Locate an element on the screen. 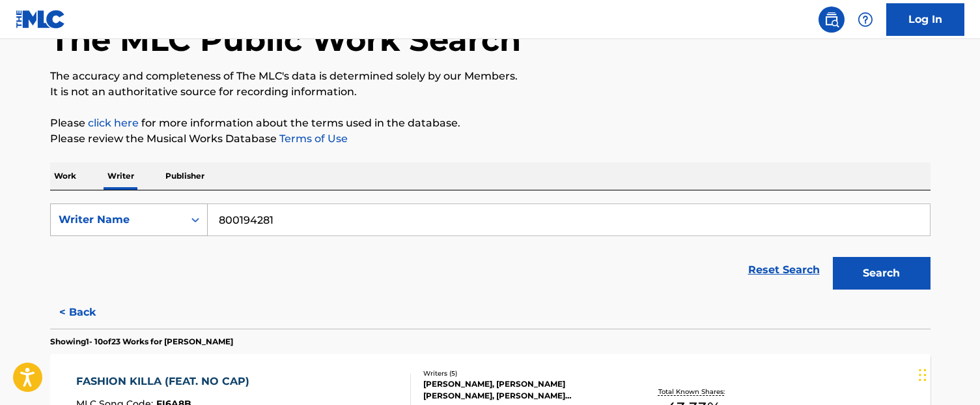 The image size is (980, 405). form: Search Form is located at coordinates (490, 250).